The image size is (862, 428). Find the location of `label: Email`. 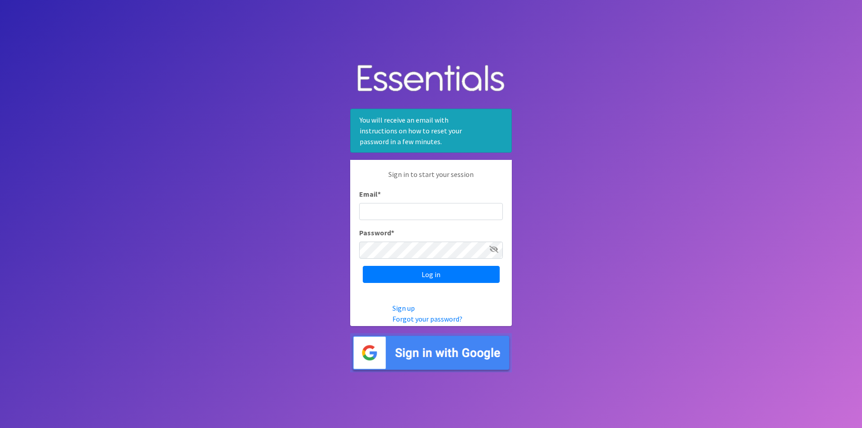

label: Email is located at coordinates (370, 194).